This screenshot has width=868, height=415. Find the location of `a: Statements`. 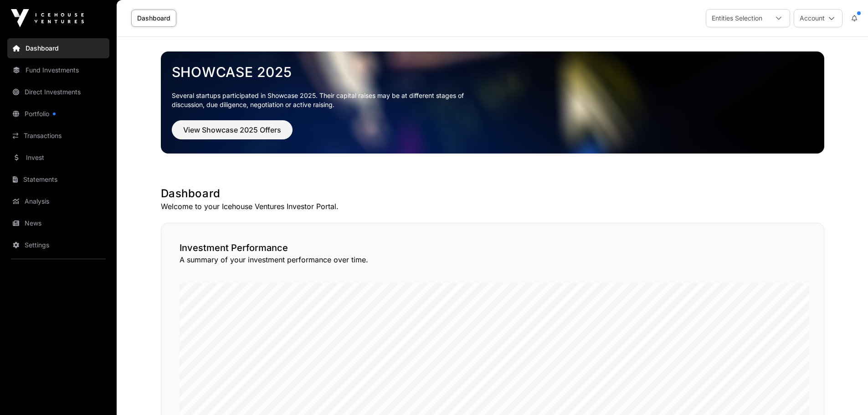

a: Statements is located at coordinates (58, 180).